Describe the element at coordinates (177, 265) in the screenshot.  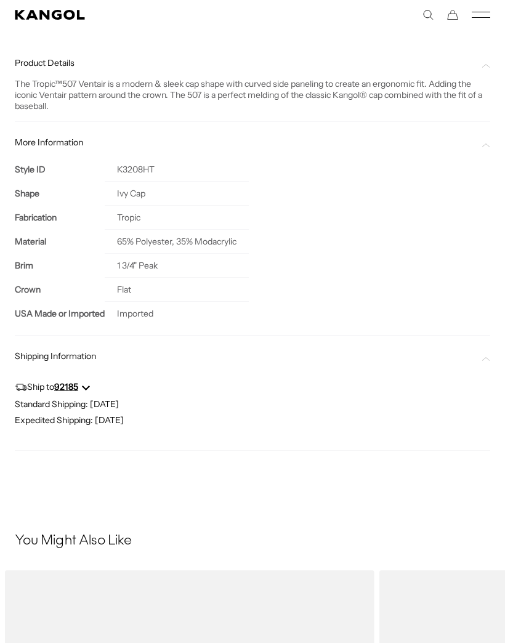
I see `td: 1 3/4" Peak` at that location.